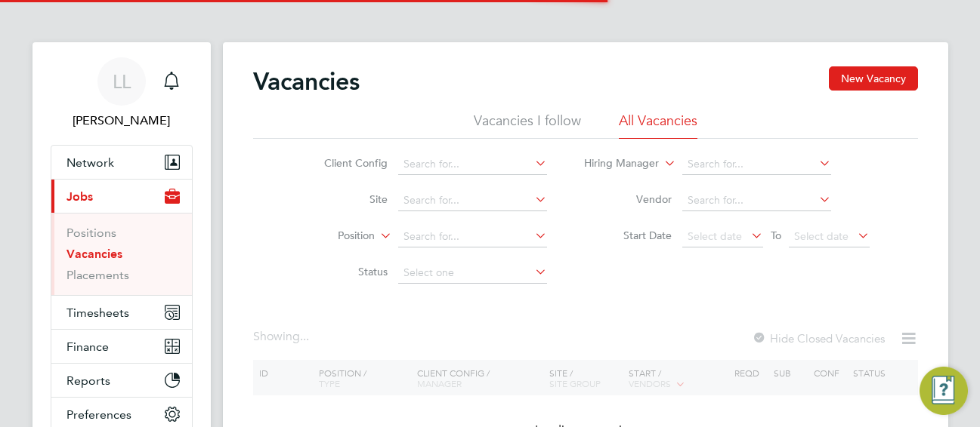  What do you see at coordinates (94, 253) in the screenshot?
I see `a: Vacancies` at bounding box center [94, 253].